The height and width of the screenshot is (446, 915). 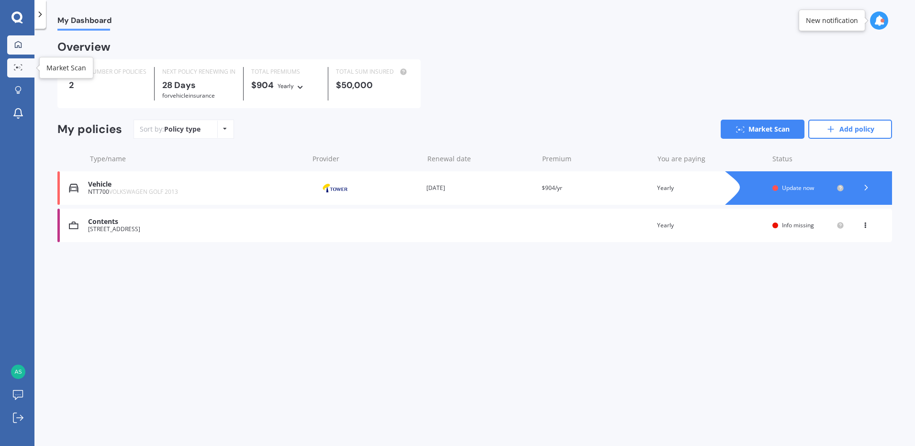 What do you see at coordinates (372, 72) in the screenshot?
I see `div: TOTAL SUM INSURED` at bounding box center [372, 72].